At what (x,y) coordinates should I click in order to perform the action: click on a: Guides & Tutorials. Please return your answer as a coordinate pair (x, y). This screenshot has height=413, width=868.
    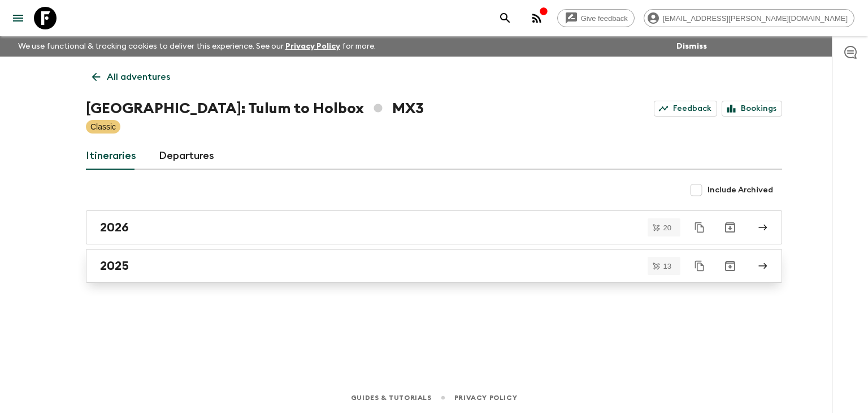
    Looking at the image, I should click on (391, 398).